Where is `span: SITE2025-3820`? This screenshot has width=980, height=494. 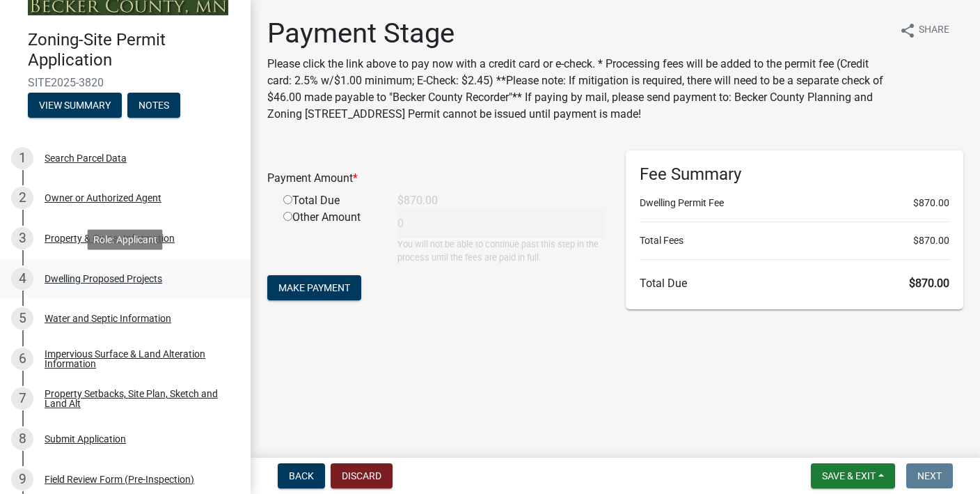 span: SITE2025-3820 is located at coordinates (125, 82).